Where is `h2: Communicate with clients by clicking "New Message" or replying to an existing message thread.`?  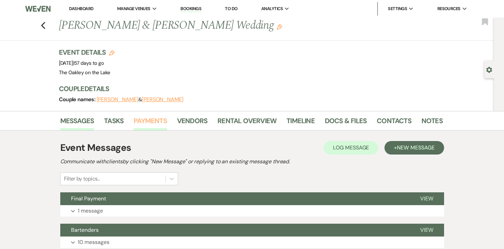
h2: Communicate with clients by clicking "New Message" or replying to an existing message thread. is located at coordinates (252, 161).